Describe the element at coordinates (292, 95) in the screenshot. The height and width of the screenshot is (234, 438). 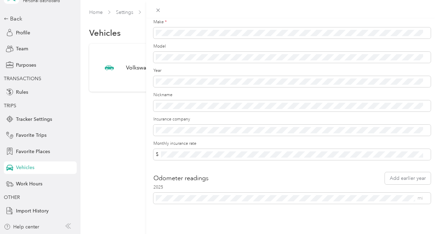
I see `label: Nickname` at that location.